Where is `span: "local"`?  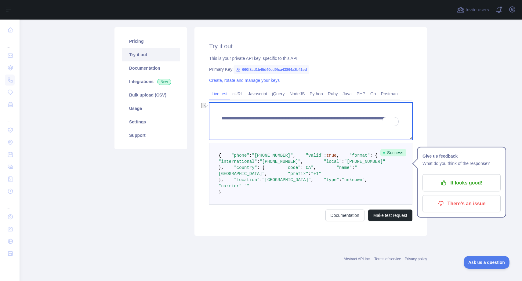 span: "local" is located at coordinates (332, 161).